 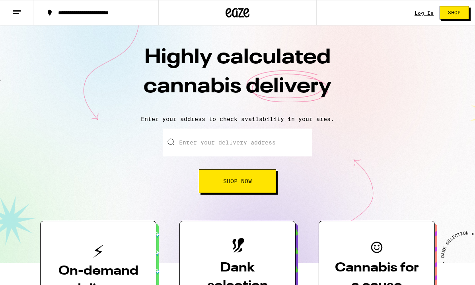 I want to click on h1: Highly calculated cannabis delivery, so click(x=238, y=76).